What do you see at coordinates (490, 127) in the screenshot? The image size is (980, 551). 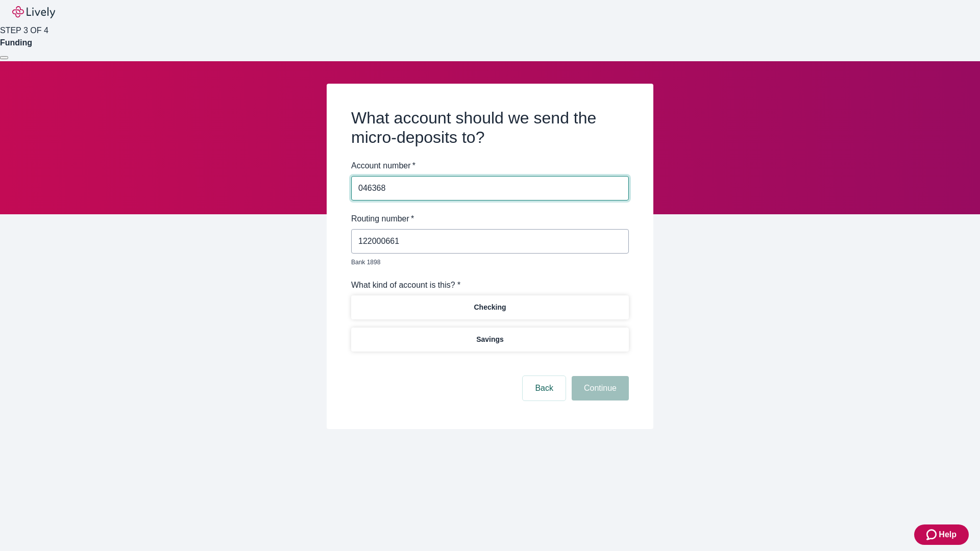 I see `h2: What account should we send the micro-deposits to?` at bounding box center [490, 127].